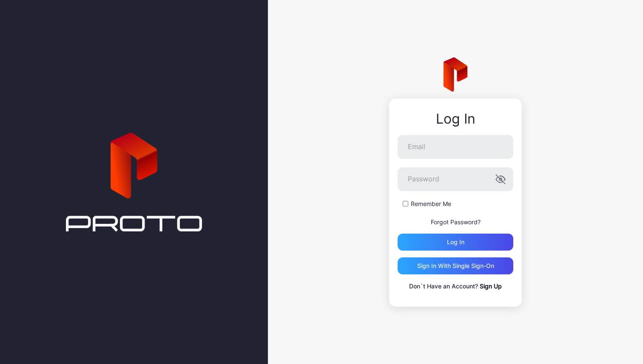 The width and height of the screenshot is (643, 364). I want to click on input: Email, so click(455, 147).